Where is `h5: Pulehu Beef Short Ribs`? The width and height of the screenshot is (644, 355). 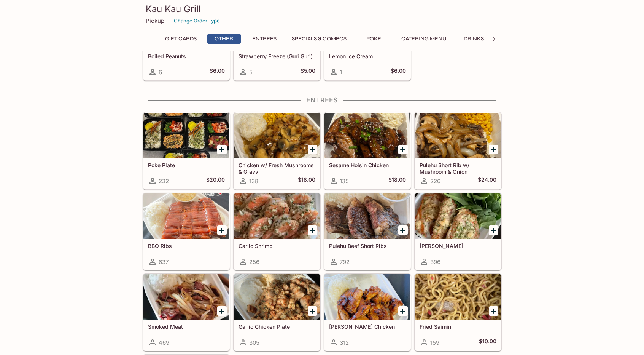 h5: Pulehu Beef Short Ribs is located at coordinates (368, 245).